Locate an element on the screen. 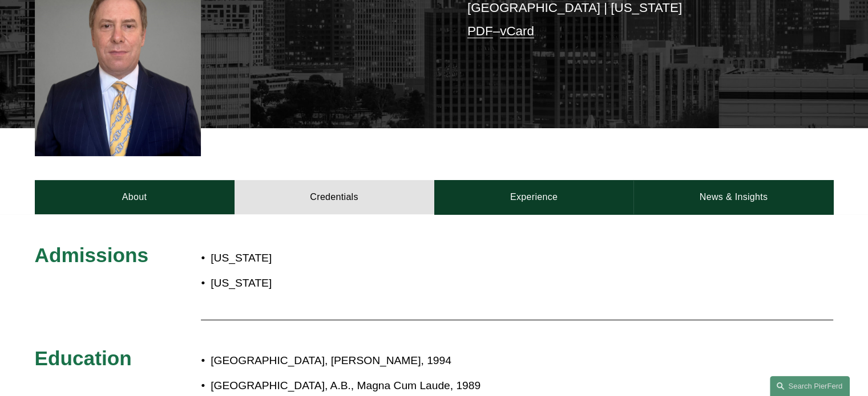  a: PDF is located at coordinates (480, 31).